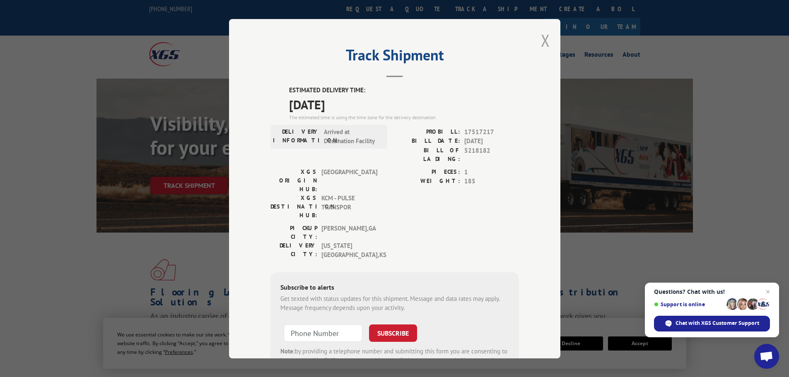 This screenshot has width=789, height=377. What do you see at coordinates (294, 206) in the screenshot?
I see `label: XGS DESTINATION HUB:` at bounding box center [294, 206].